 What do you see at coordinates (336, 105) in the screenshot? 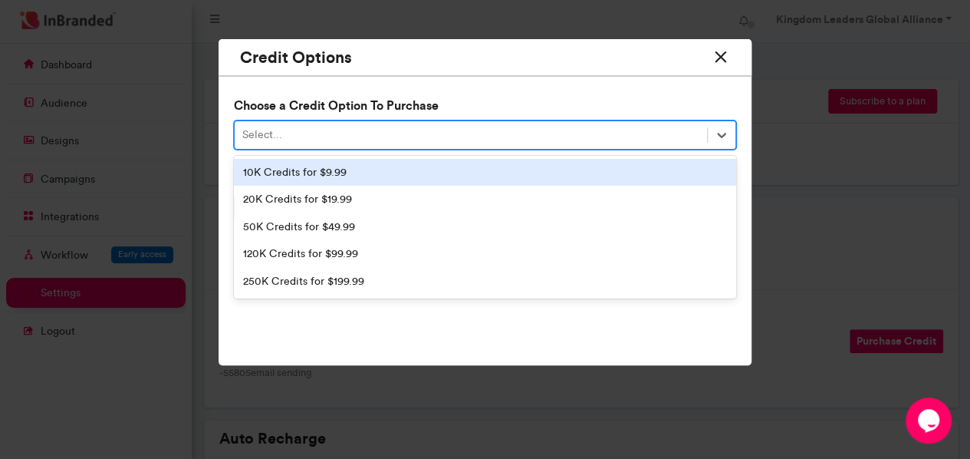
I see `label: Choose a Credit Option To Purchase` at bounding box center [336, 105].